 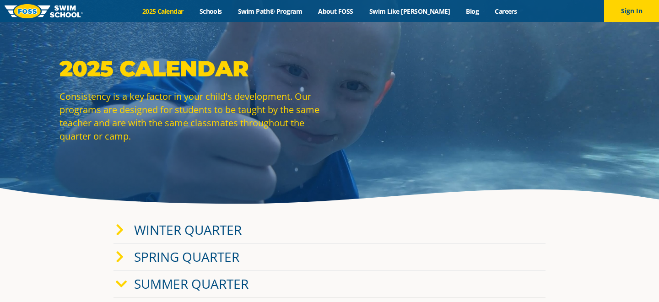 What do you see at coordinates (187, 257) in the screenshot?
I see `a: Spring Quarter` at bounding box center [187, 257].